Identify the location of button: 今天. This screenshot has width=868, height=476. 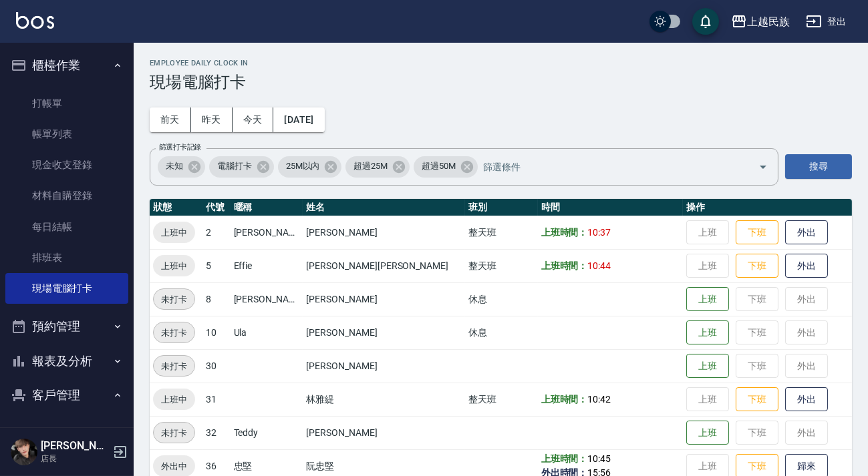
(253, 120).